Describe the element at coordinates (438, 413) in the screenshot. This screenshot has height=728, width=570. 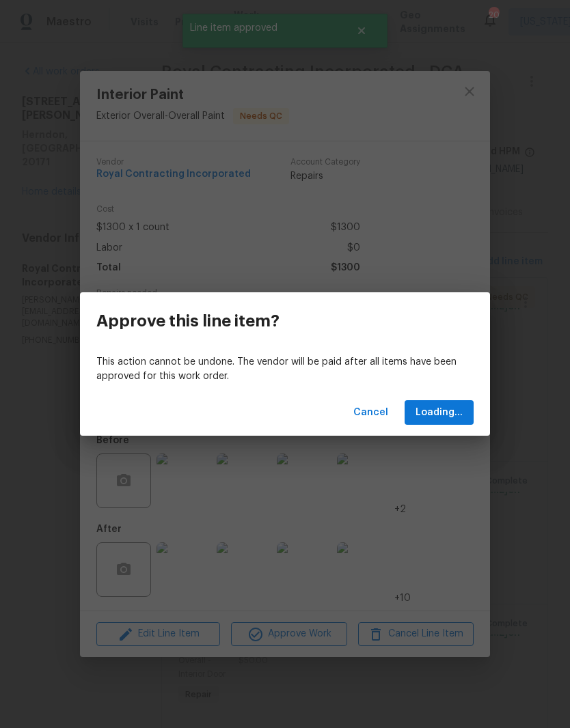
I see `span: Loading...` at that location.